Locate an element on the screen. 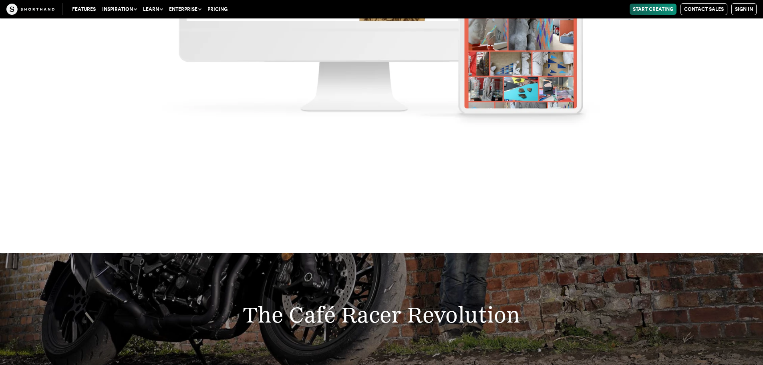  button: Learn is located at coordinates (153, 9).